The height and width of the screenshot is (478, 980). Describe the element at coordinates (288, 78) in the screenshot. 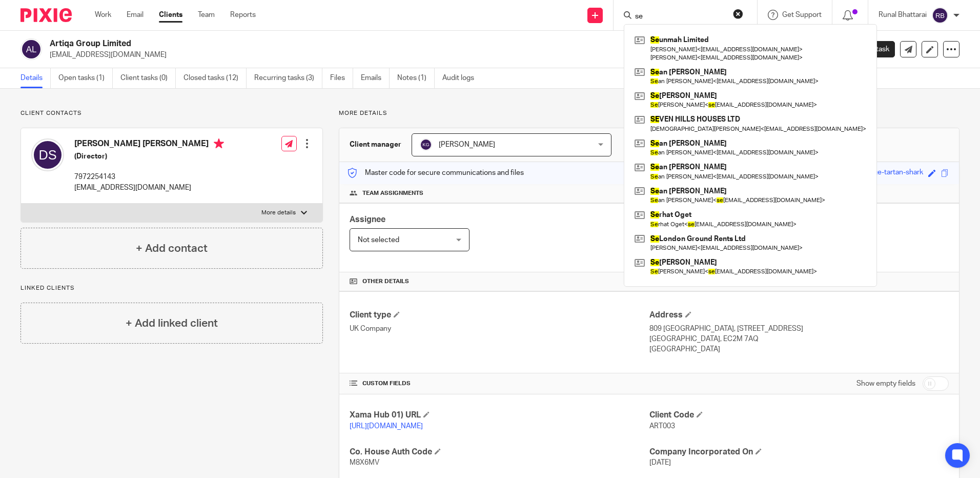

I see `a: Recurring tasks (3)` at that location.